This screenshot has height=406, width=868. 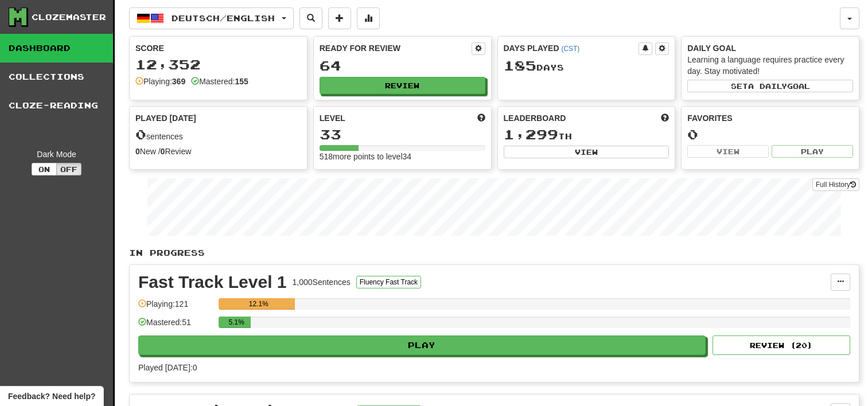 I want to click on button: Add sentence to collection, so click(x=339, y=18).